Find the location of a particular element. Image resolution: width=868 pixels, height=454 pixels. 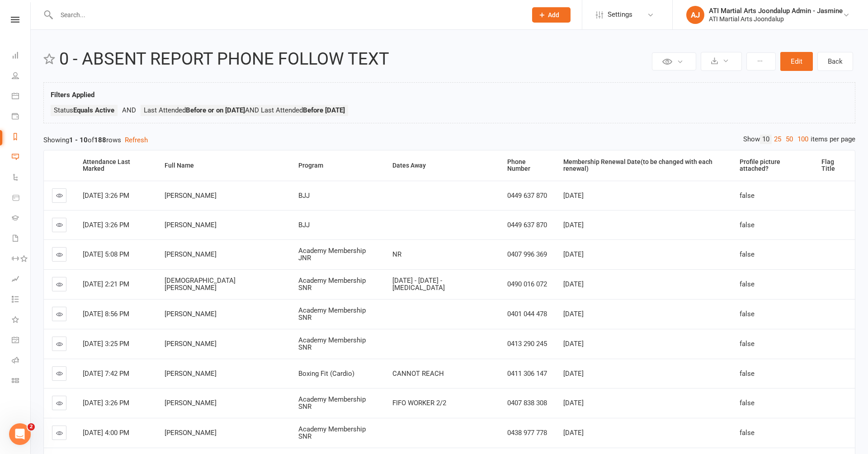

span: Boxing Fit (Cardio) is located at coordinates (327, 374).